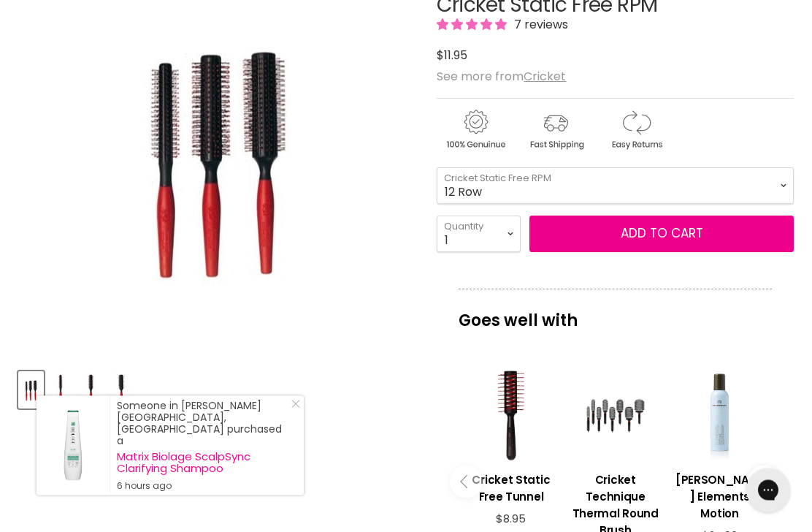 The width and height of the screenshot is (812, 532). What do you see at coordinates (217, 388) in the screenshot?
I see `div: Product thumbnails` at bounding box center [217, 388].